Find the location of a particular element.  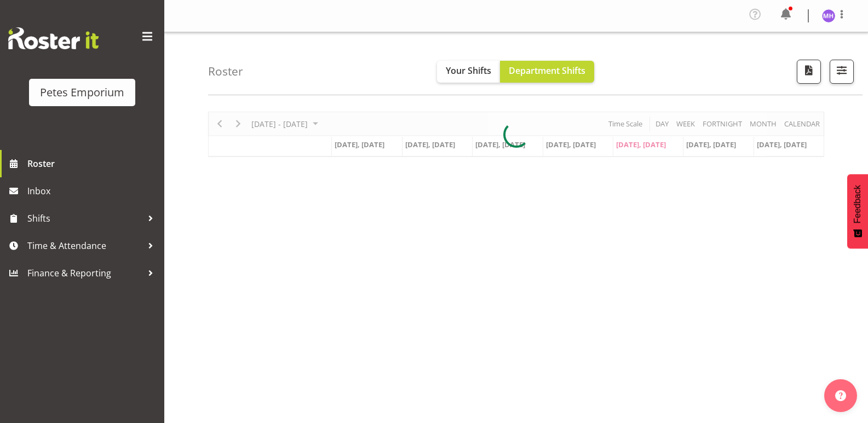

span: Finance & Reporting is located at coordinates (85, 273).